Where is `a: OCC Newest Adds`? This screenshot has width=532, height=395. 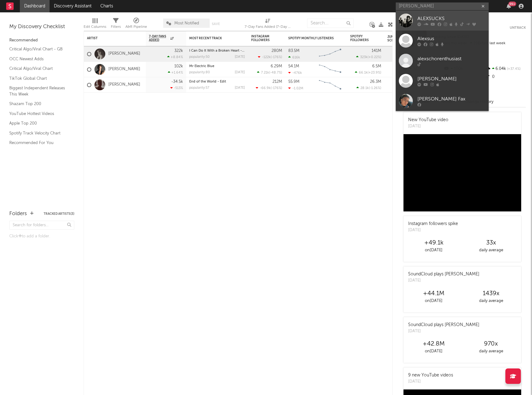 a: OCC Newest Adds is located at coordinates (39, 59).